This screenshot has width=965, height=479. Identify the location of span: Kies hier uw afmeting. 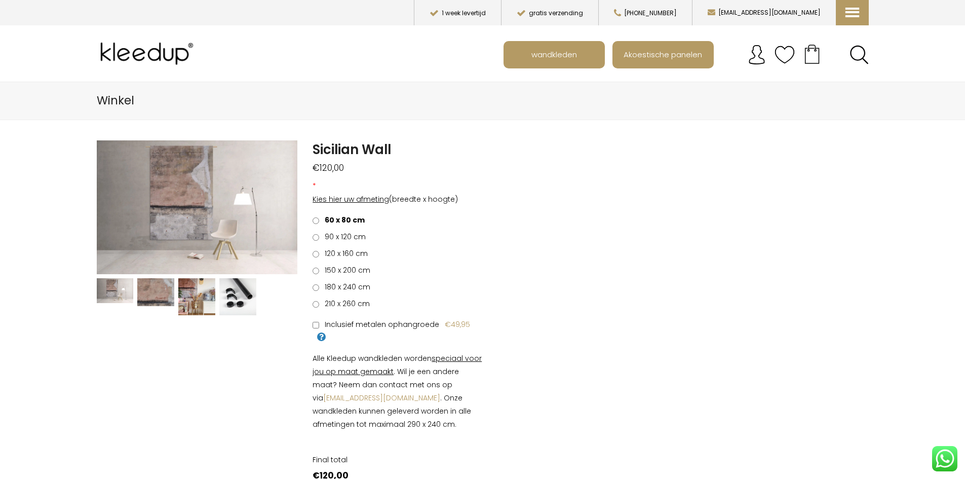
(351, 199).